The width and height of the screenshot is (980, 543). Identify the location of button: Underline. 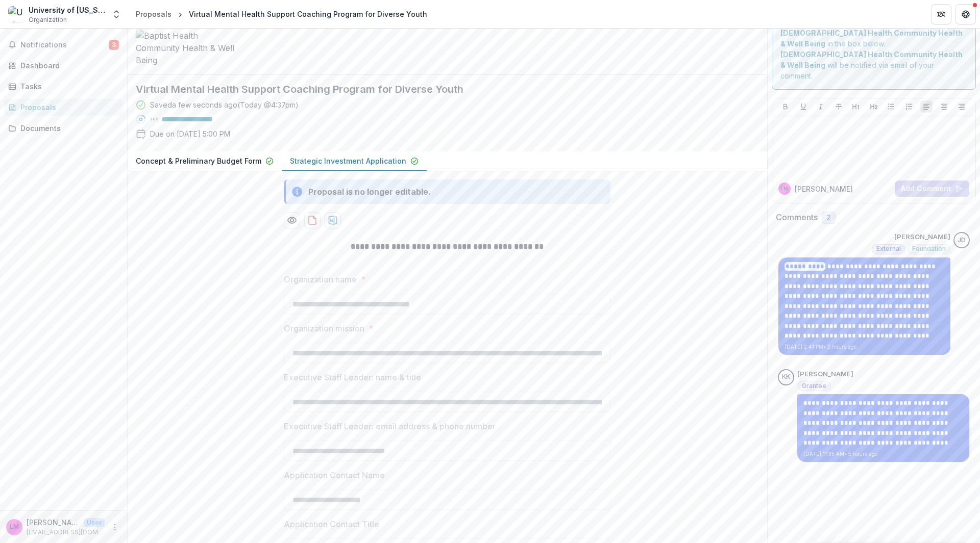
(803, 107).